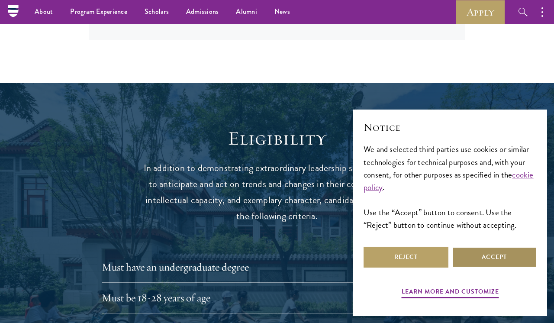  What do you see at coordinates (450, 293) in the screenshot?
I see `button: Learn more and customize` at bounding box center [450, 293].